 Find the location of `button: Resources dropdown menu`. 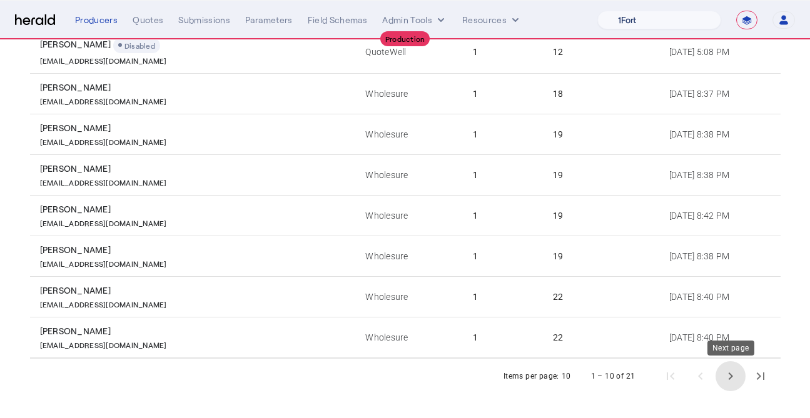

button: Resources dropdown menu is located at coordinates (492, 20).